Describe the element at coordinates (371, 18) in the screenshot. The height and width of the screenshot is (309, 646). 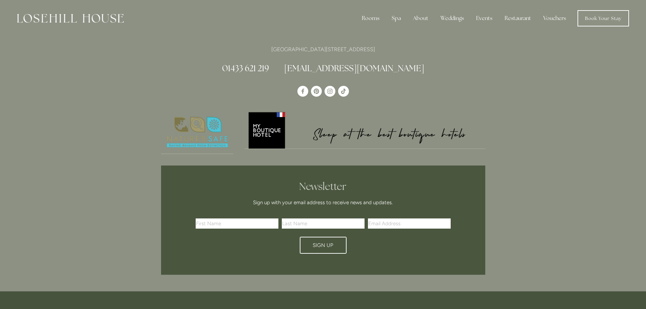
I see `div: Rooms` at that location.